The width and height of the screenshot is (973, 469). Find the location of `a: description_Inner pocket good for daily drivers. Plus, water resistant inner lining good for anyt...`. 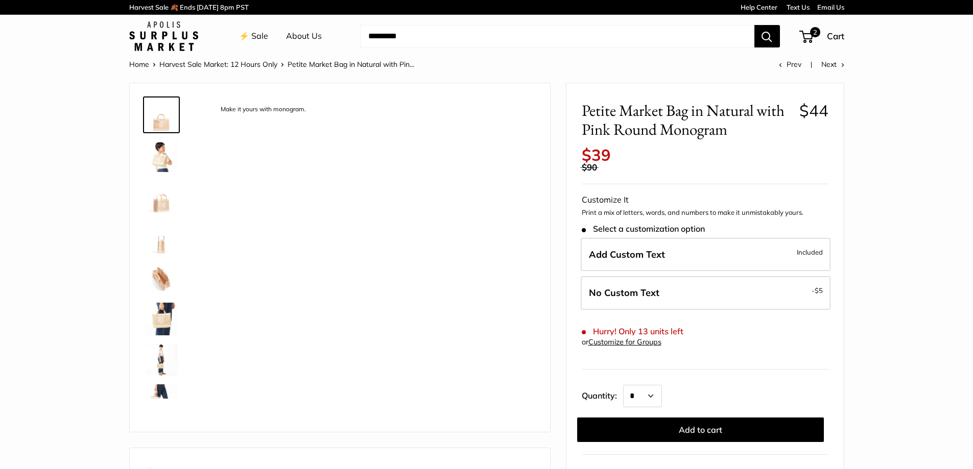

a: description_Inner pocket good for daily drivers. Plus, water resistant inner lining good for anyt... is located at coordinates (161, 278).